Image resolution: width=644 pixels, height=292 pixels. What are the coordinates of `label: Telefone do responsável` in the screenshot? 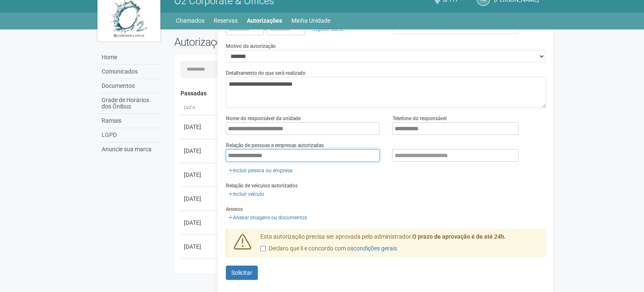 It's located at (419, 118).